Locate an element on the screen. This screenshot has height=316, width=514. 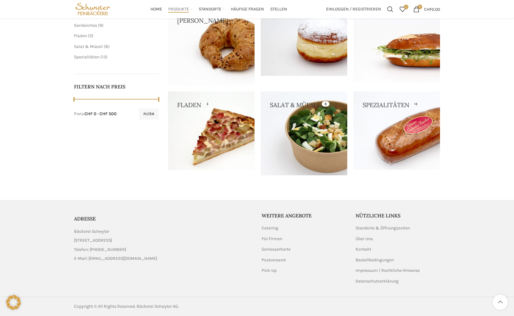
span: Produkte is located at coordinates (179, 9).